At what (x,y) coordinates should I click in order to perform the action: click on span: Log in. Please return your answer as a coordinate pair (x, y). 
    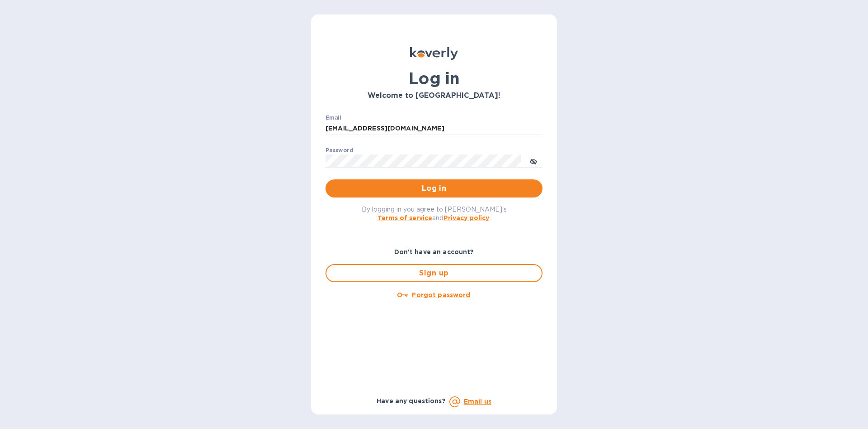
    Looking at the image, I should click on (434, 188).